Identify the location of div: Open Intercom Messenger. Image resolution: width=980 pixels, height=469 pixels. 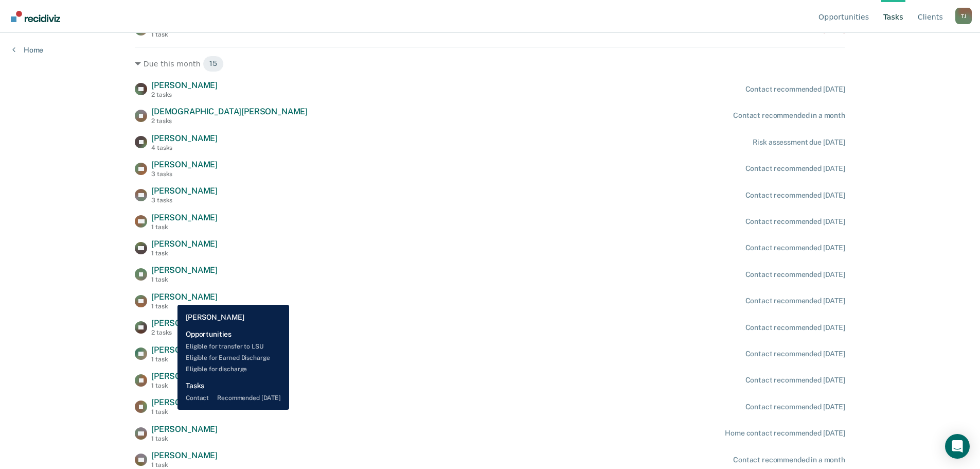
(958, 447).